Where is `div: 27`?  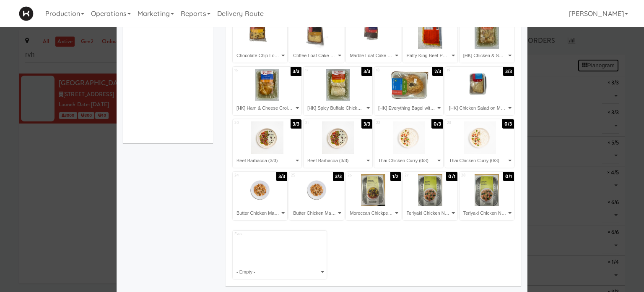 div: 27 is located at coordinates (417, 175).